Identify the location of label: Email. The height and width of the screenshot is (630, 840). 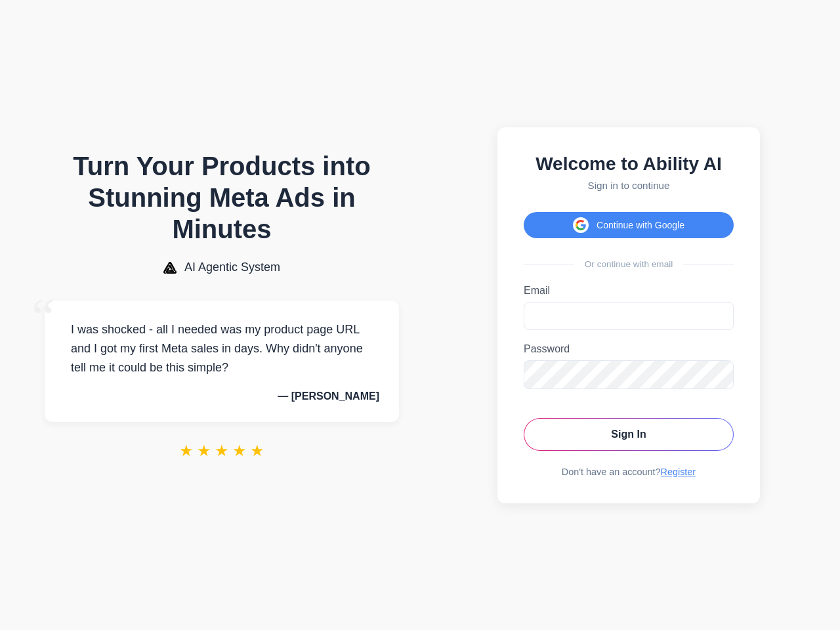
(628, 291).